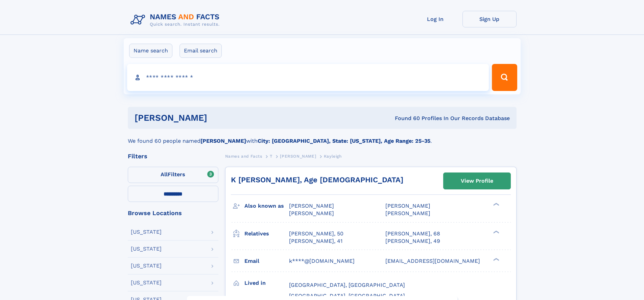 The image size is (644, 300). I want to click on span: T, so click(271, 156).